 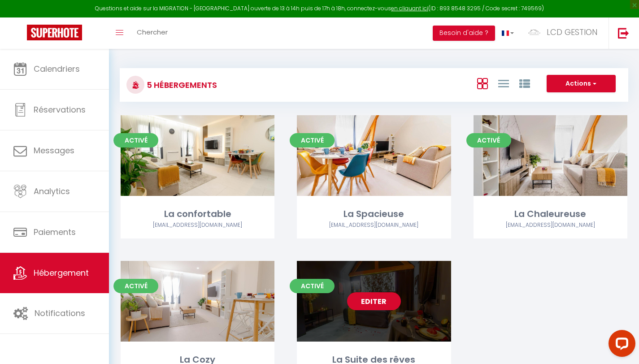 What do you see at coordinates (525, 83) in the screenshot?
I see `a: Vue par Groupe` at bounding box center [525, 83].